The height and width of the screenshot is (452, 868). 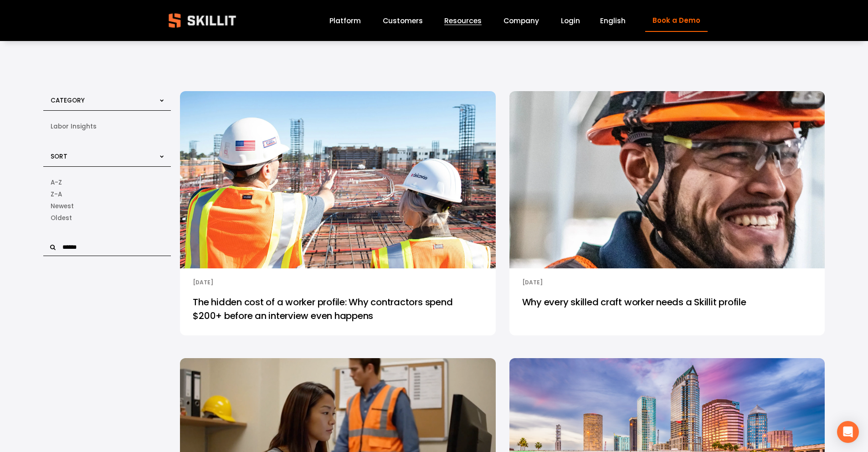 I want to click on span: Resources, so click(x=463, y=21).